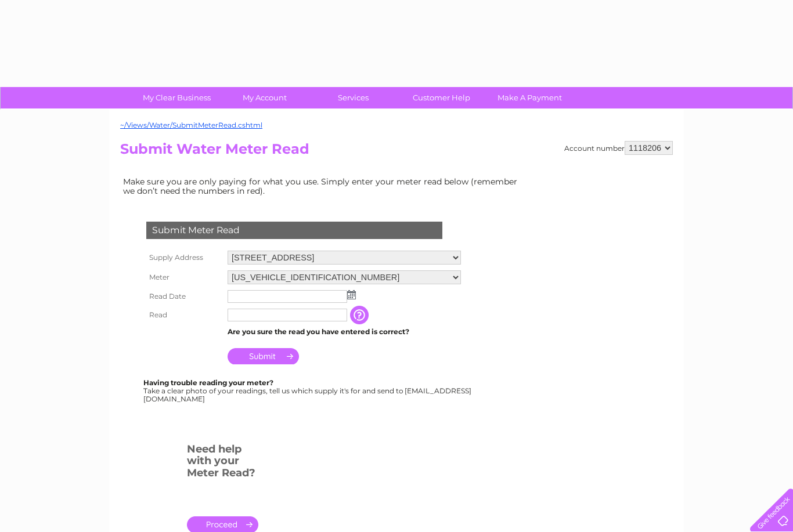 This screenshot has width=793, height=532. What do you see at coordinates (184, 315) in the screenshot?
I see `th: Read` at bounding box center [184, 315].